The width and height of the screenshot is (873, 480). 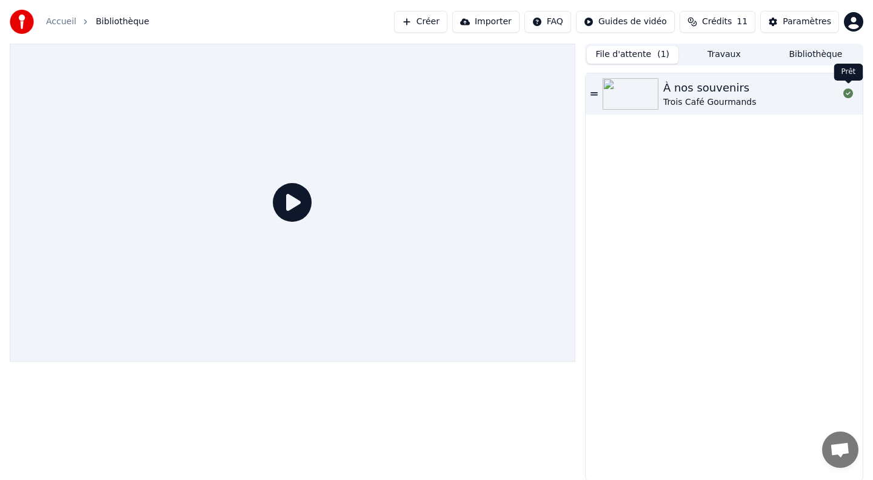 I want to click on button: File d'attente, so click(x=632, y=55).